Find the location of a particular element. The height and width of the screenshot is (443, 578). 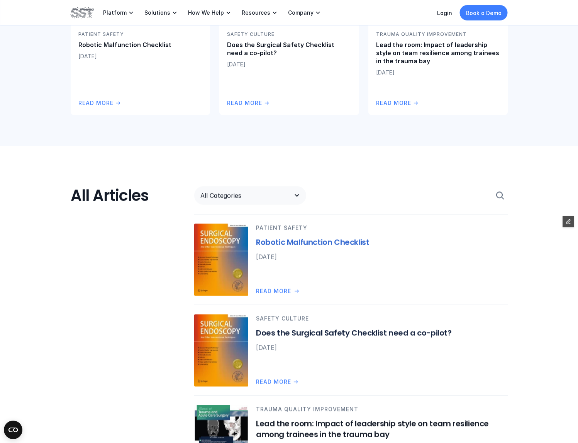

h6: Robotic Malfunction Checklist is located at coordinates (382, 242).